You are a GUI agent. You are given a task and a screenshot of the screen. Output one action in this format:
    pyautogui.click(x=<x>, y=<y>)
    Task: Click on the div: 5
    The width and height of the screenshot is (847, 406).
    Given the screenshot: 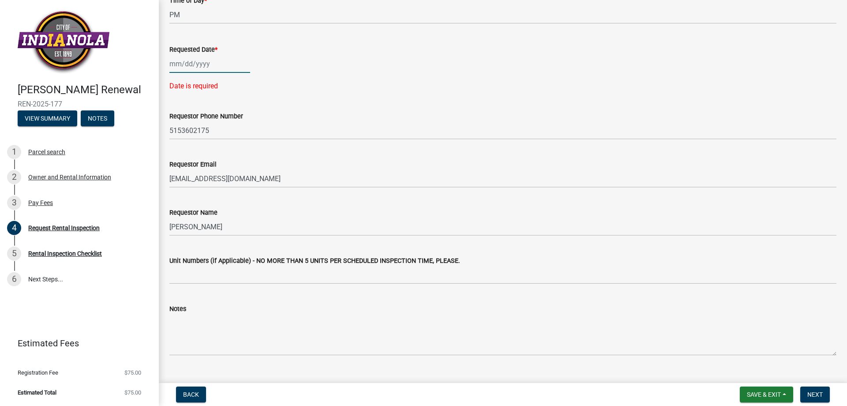 What is the action you would take?
    pyautogui.click(x=14, y=253)
    